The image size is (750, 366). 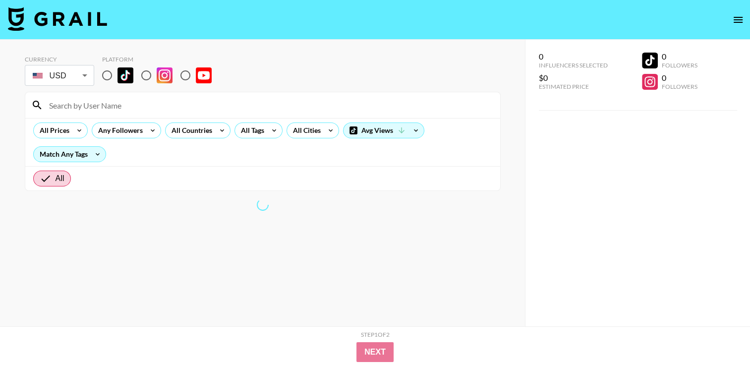 I want to click on div: Any Followers, so click(x=118, y=130).